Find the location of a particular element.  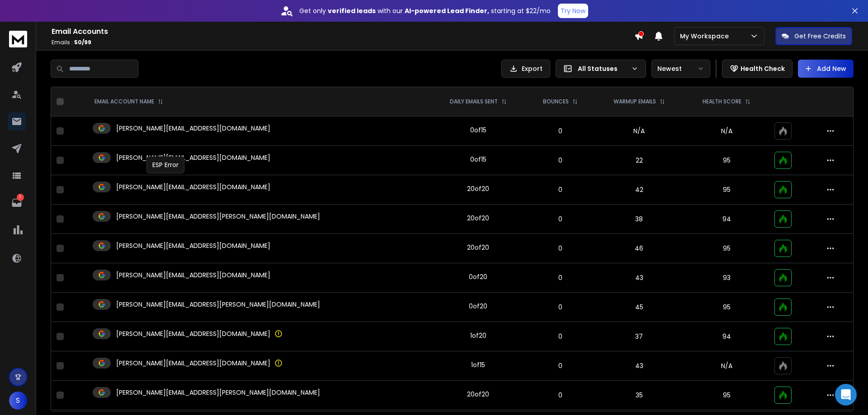

td: 93 is located at coordinates (727, 278).